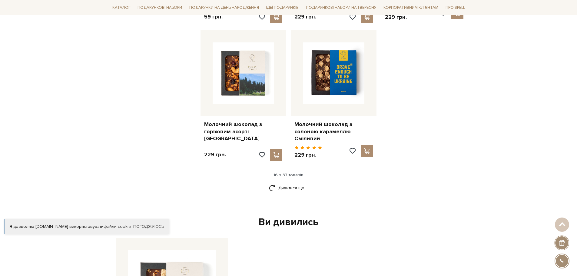 The height and width of the screenshot is (276, 577). I want to click on a: Корпоративним клієнтам, so click(411, 8).